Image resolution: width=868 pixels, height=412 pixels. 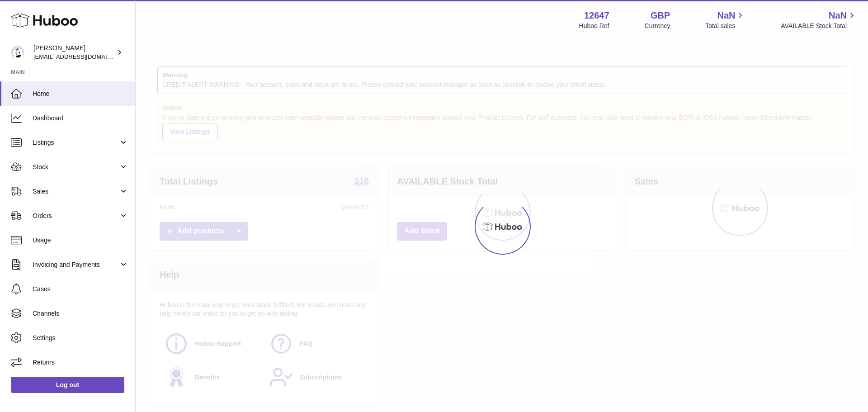 What do you see at coordinates (725, 20) in the screenshot?
I see `a: NaN Total sales` at bounding box center [725, 20].